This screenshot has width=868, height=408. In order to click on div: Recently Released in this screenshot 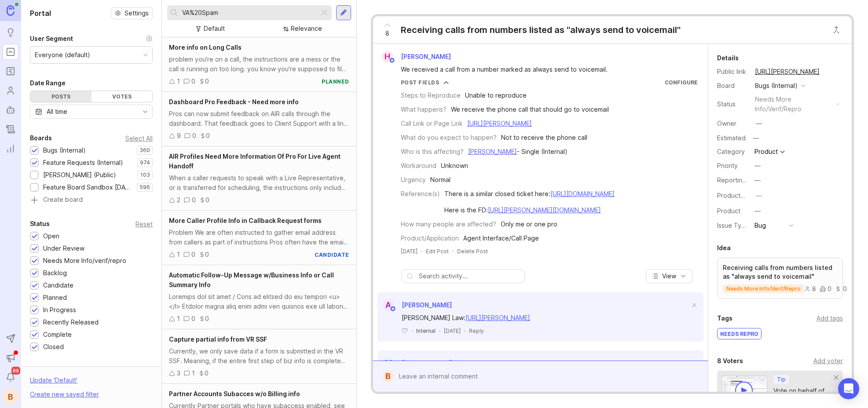, I will do `click(71, 322)`.